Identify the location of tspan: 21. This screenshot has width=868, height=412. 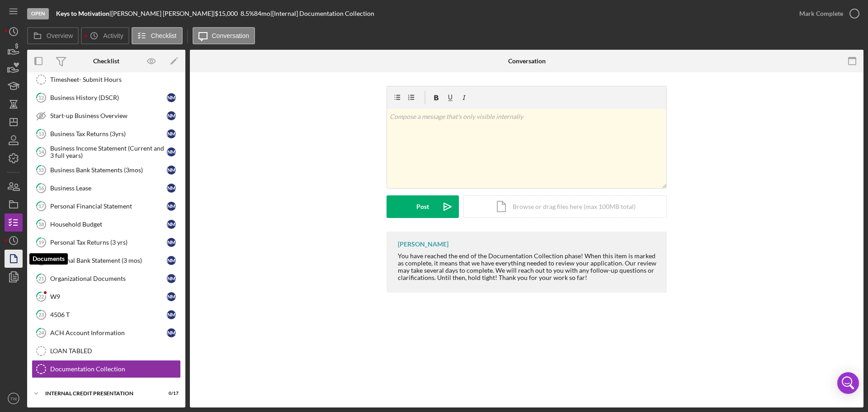
(41, 278).